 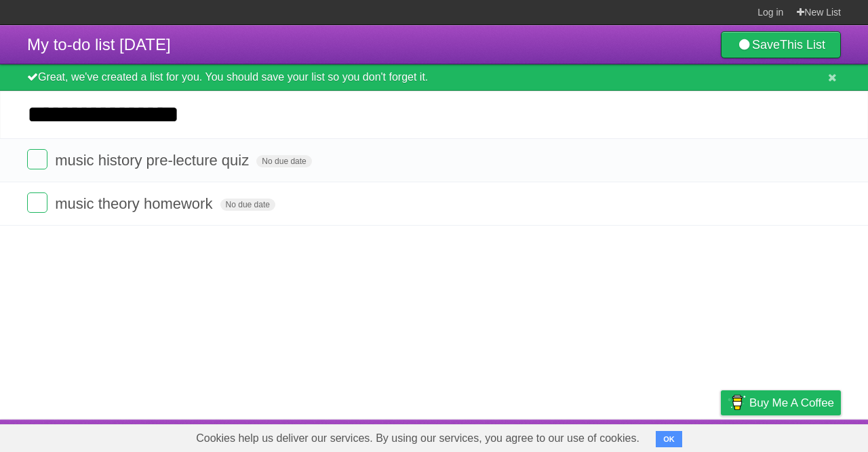 I want to click on a: Terms, so click(x=672, y=436).